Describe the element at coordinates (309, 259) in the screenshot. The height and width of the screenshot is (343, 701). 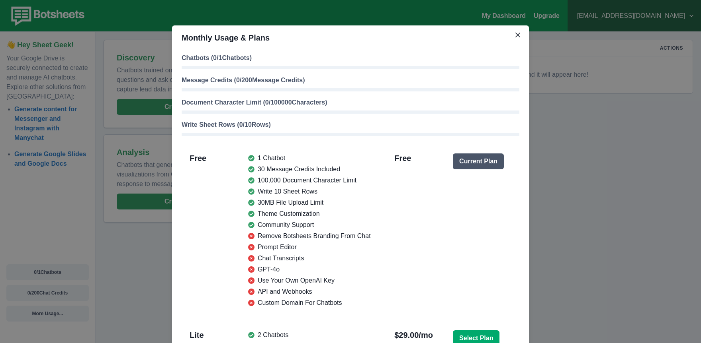
I see `li: Chat Transcripts` at that location.